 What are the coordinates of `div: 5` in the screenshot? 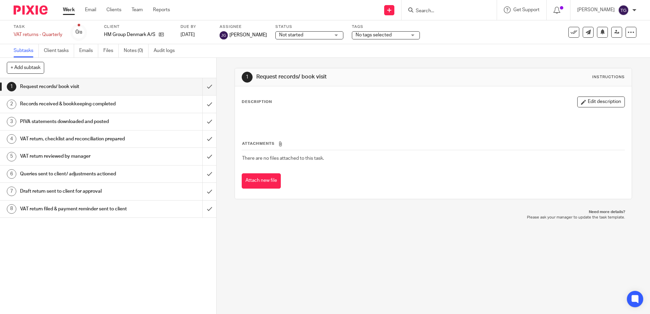 It's located at (12, 157).